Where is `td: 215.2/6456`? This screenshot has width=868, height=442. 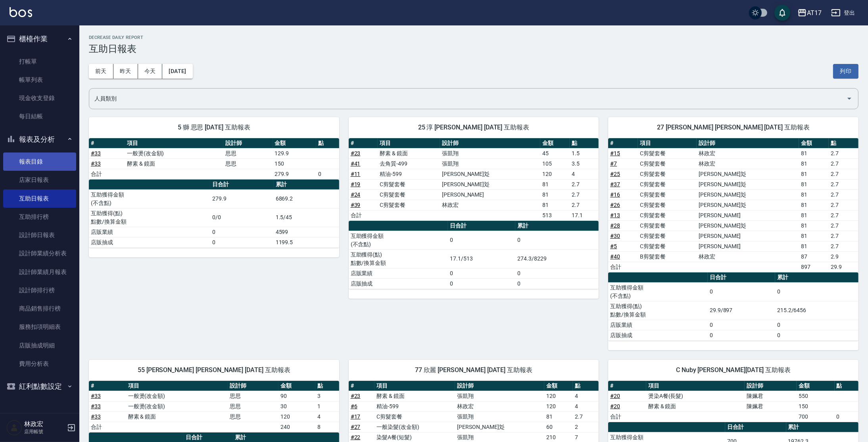 td: 215.2/6456 is located at coordinates (817, 310).